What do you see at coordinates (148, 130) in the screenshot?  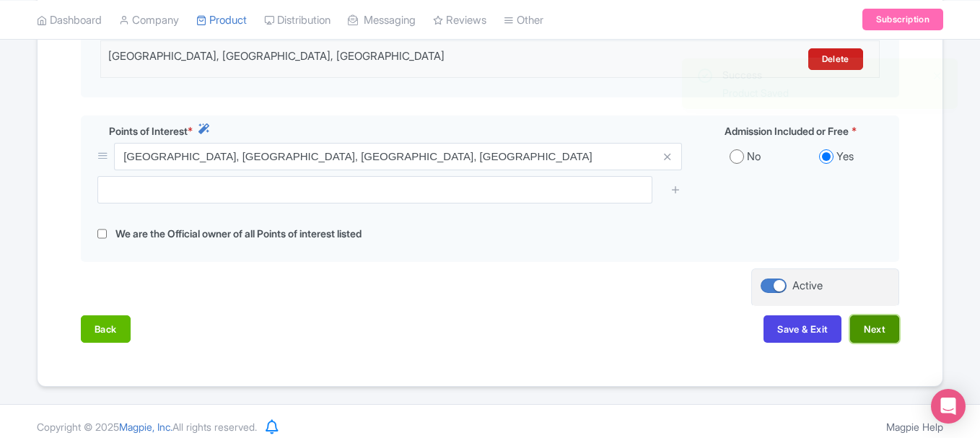 I see `span: Points of Interest` at bounding box center [148, 130].